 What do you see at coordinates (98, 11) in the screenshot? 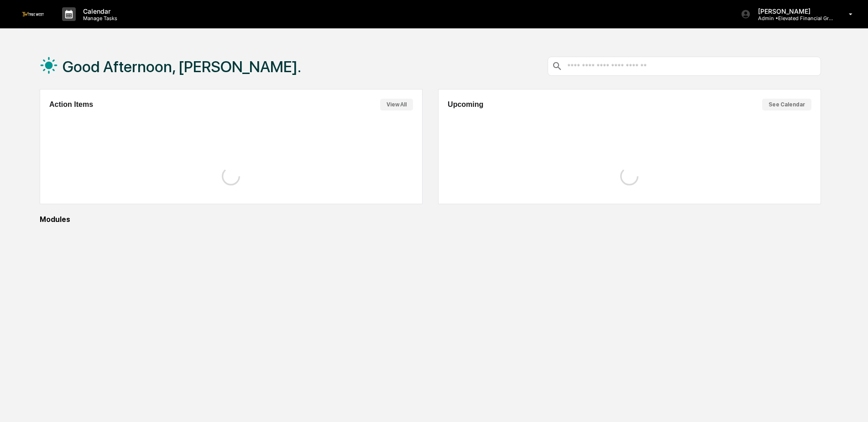
I see `p: Calendar` at bounding box center [98, 11].